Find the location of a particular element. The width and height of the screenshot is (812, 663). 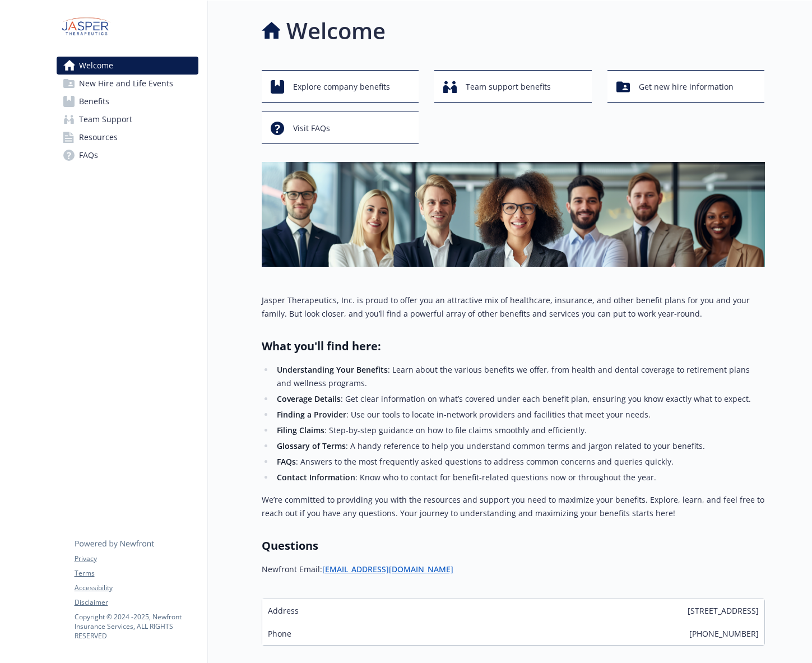

span: FAQs is located at coordinates (88, 155).